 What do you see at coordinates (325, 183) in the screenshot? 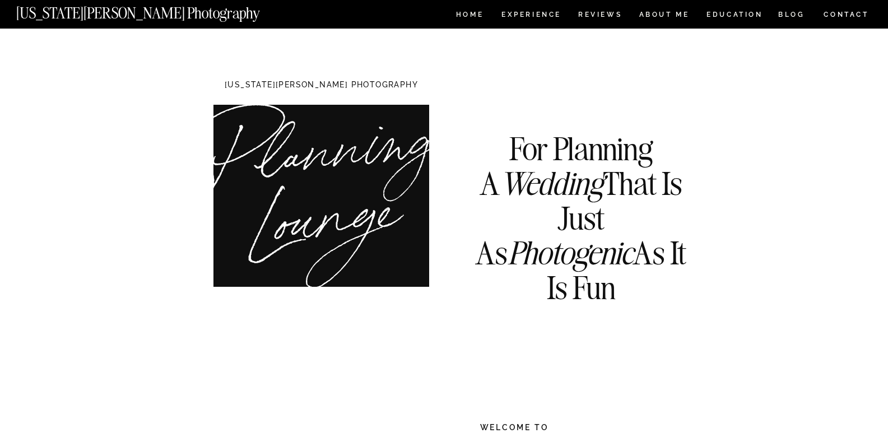
I see `h1: Planning Lounge` at bounding box center [325, 183].